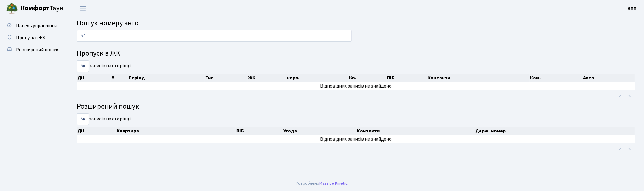 The height and width of the screenshot is (191, 644). What do you see at coordinates (368, 77) in the screenshot?
I see `th: Кв.` at bounding box center [368, 77].